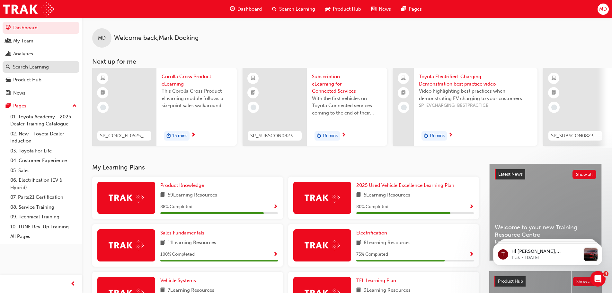 The image size is (612, 293). Describe the element at coordinates (603, 9) in the screenshot. I see `button: MD` at that location.